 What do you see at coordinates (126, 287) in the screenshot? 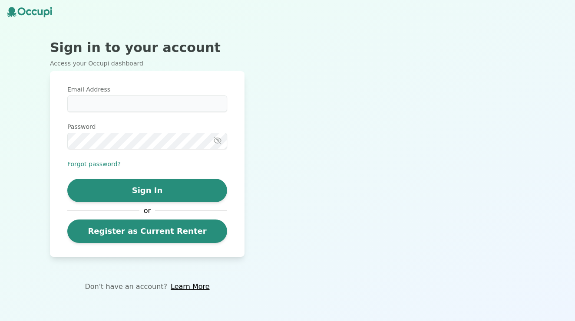
I see `p: Don't have an account?` at bounding box center [126, 287].